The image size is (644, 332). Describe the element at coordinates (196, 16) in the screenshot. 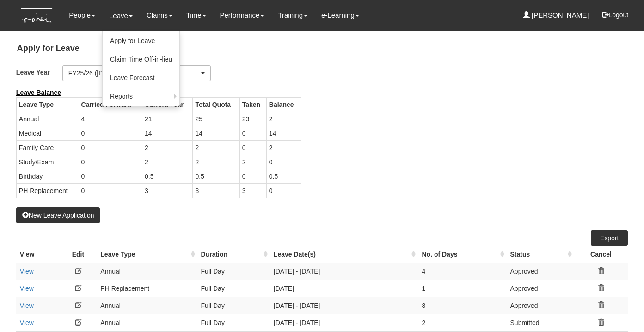

I see `a: Time` at that location.